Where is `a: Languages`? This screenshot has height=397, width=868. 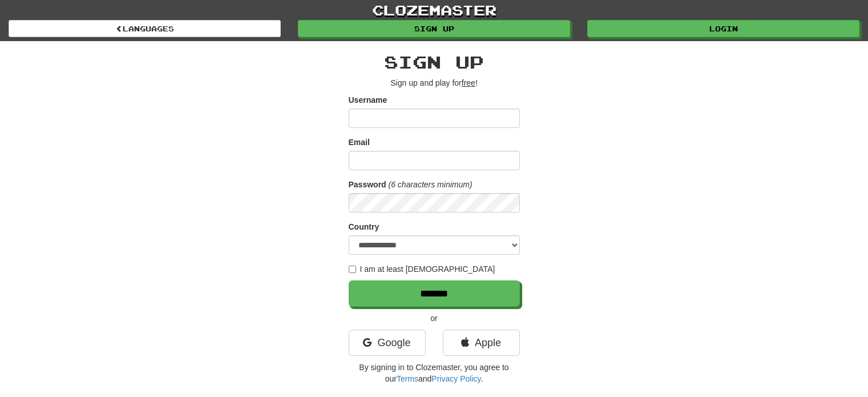 a: Languages is located at coordinates (144, 29).